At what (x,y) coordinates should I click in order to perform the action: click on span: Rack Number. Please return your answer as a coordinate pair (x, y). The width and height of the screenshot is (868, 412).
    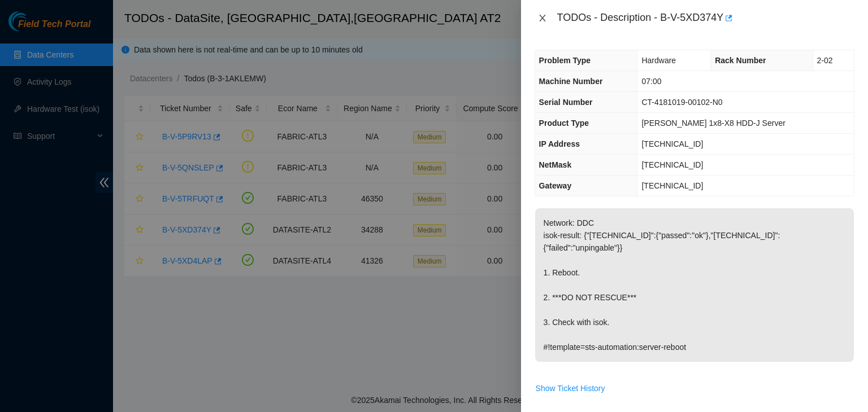
    Looking at the image, I should click on (741, 61).